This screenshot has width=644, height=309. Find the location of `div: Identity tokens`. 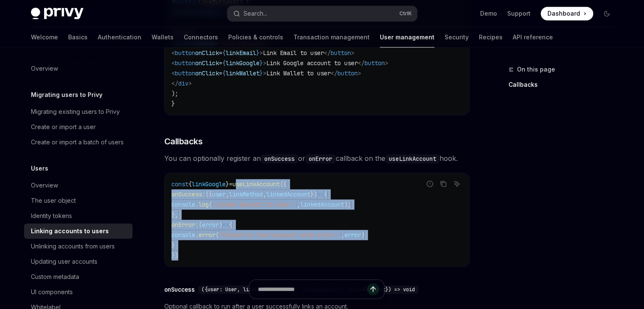

div: Identity tokens is located at coordinates (51, 216).